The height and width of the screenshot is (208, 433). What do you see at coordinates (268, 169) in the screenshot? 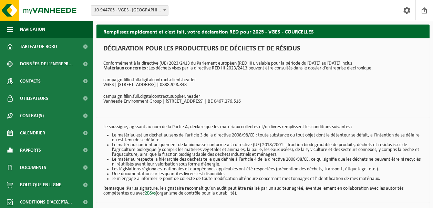
I see `li: Les législations régionales, nationales et européennes applicables ont été respectées (prévention...` at bounding box center [268, 169].